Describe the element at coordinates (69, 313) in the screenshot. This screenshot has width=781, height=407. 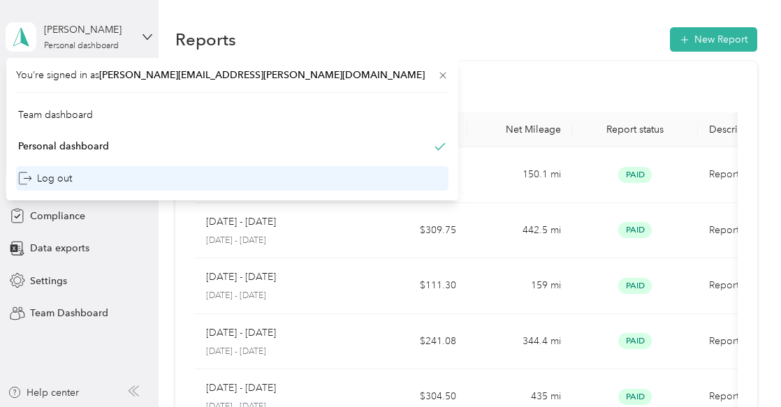
I see `span: Team Dashboard` at that location.